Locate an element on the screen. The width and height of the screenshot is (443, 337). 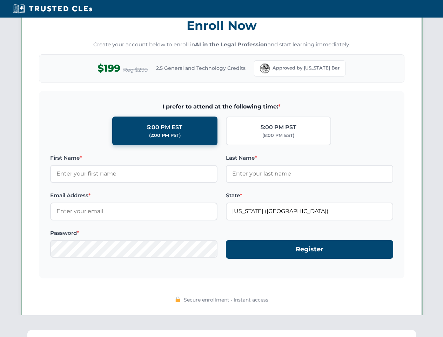
div: 5:00 PM PST is located at coordinates (279, 127).